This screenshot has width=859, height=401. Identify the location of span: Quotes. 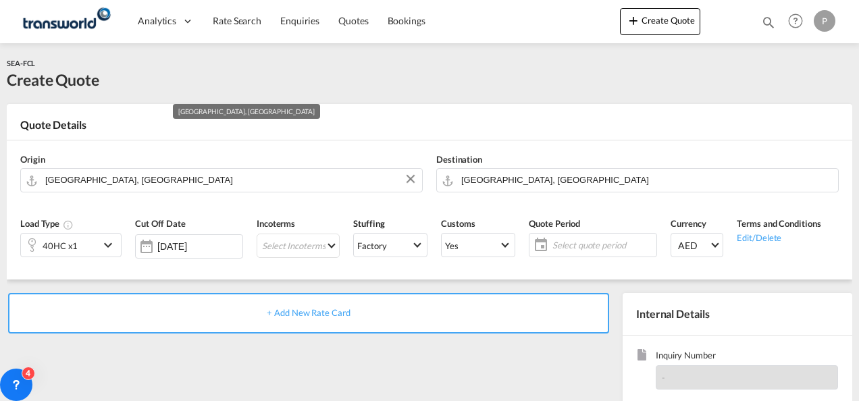
(353, 20).